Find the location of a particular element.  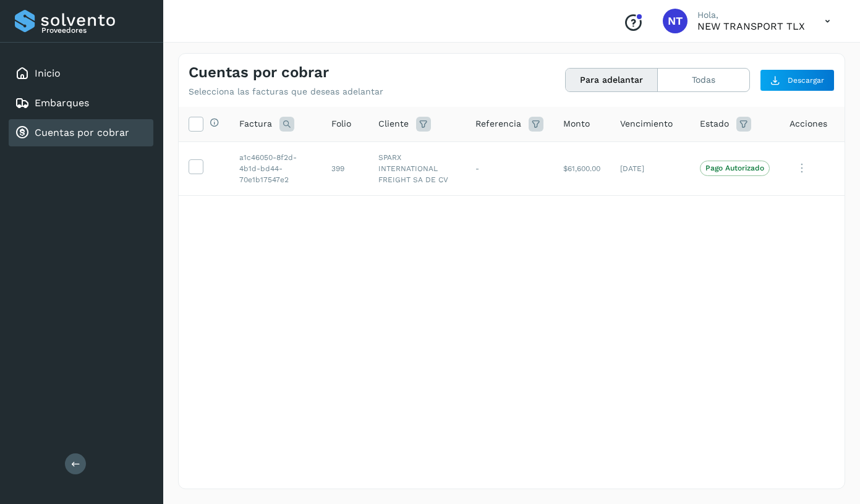

span: Referencia is located at coordinates (499, 124).